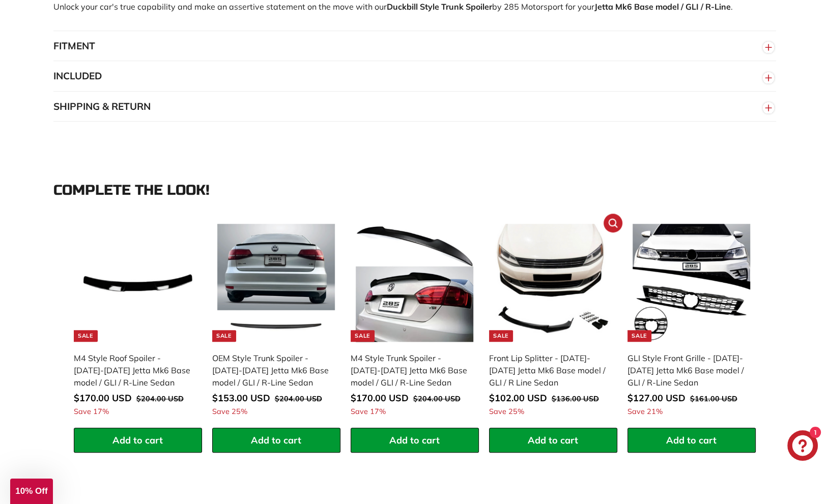 Image resolution: width=829 pixels, height=504 pixels. Describe the element at coordinates (138, 283) in the screenshot. I see `img: jetta mk6 roof spoiler` at that location.